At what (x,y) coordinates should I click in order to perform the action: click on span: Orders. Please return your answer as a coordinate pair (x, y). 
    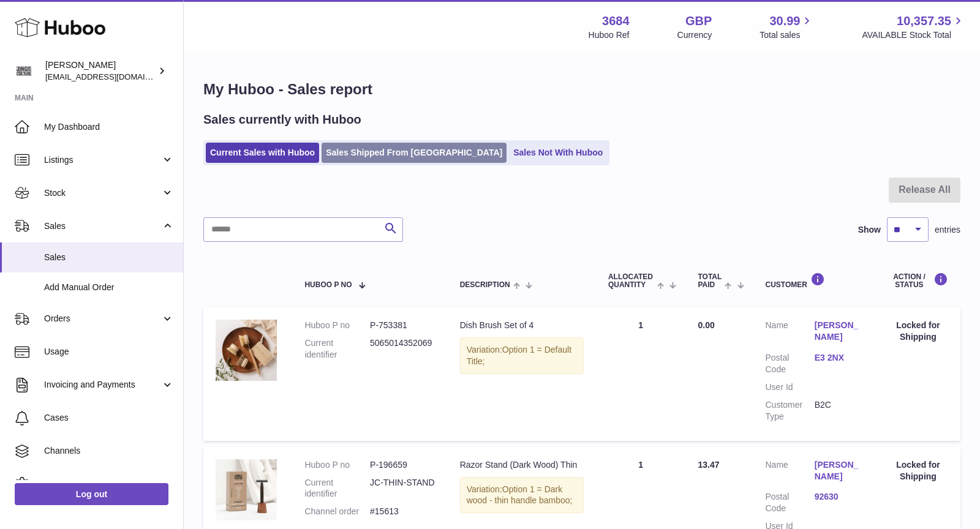
    Looking at the image, I should click on (102, 318).